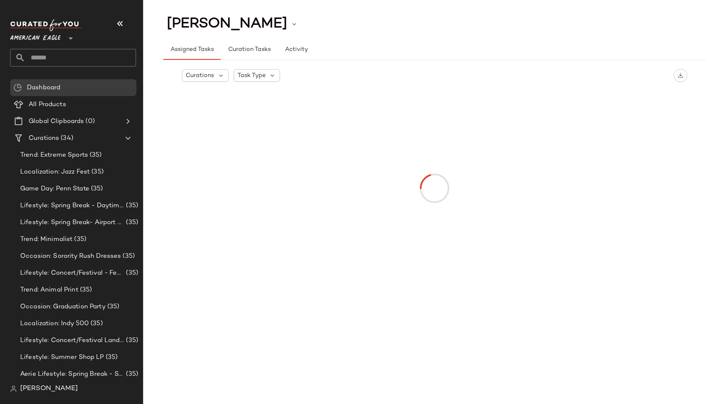 The height and width of the screenshot is (404, 726). What do you see at coordinates (47, 104) in the screenshot?
I see `span: All Products` at bounding box center [47, 104].